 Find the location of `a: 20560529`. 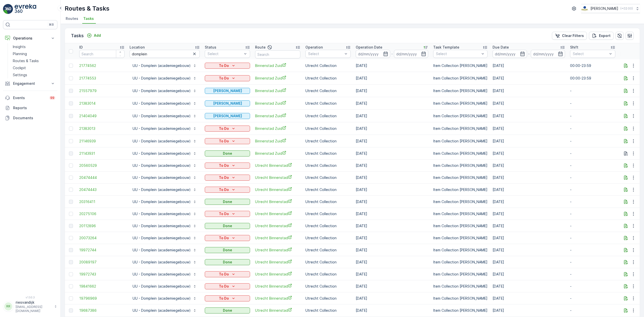

a: 20560529 is located at coordinates (102, 165).